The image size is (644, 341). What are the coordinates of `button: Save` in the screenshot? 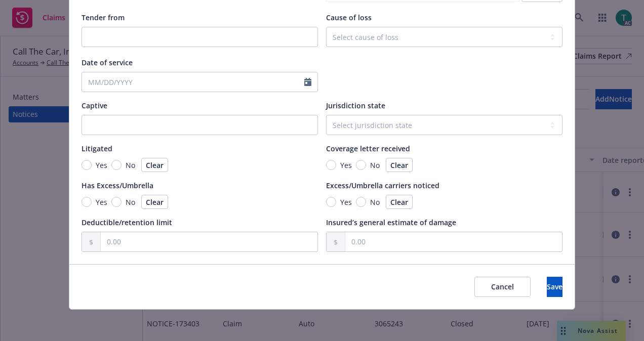 It's located at (555, 287).